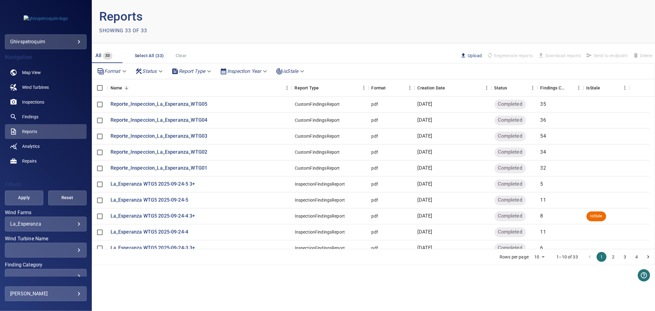 The height and width of the screenshot is (311, 655). I want to click on p: Reporte_Inspeccion_La_Esperanza_WTG03, so click(159, 136).